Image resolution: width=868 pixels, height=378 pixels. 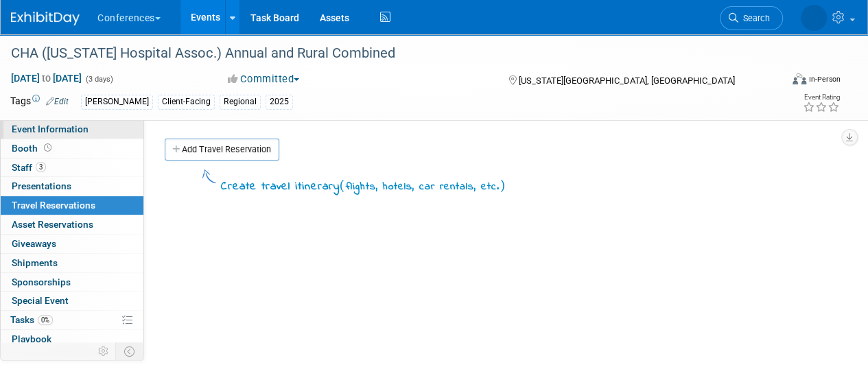 What do you see at coordinates (46, 319) in the screenshot?
I see `span: 0%` at bounding box center [46, 319].